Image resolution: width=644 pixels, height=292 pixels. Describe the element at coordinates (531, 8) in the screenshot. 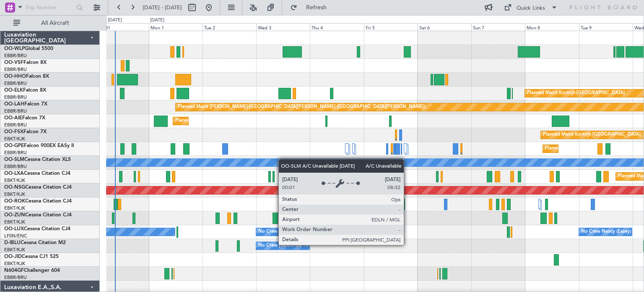

I see `div: Quick Links` at that location.